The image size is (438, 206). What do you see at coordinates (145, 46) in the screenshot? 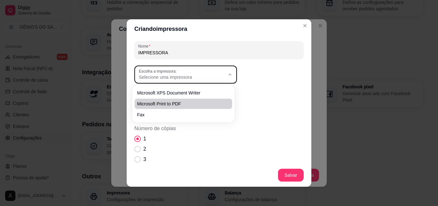
I see `label: Nome` at bounding box center [145, 46].